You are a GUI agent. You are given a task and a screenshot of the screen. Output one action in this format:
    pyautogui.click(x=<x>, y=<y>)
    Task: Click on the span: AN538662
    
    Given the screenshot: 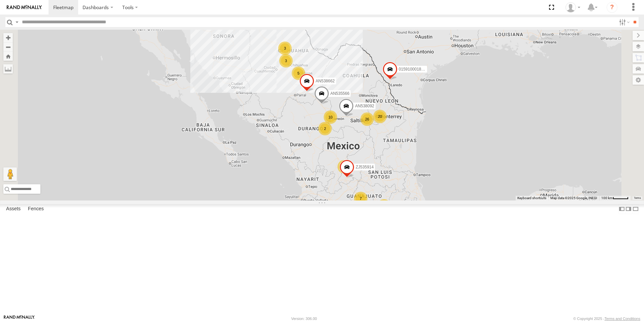 What is the action you would take?
    pyautogui.click(x=325, y=81)
    